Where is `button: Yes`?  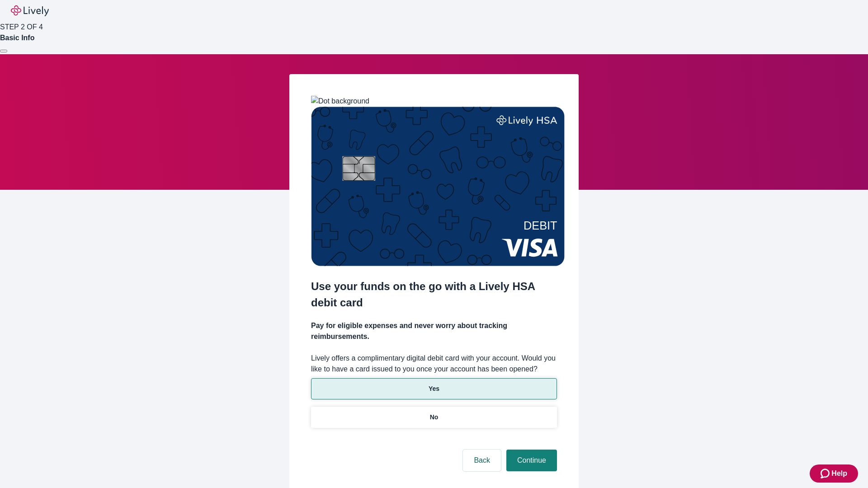 button: Yes is located at coordinates (434, 389).